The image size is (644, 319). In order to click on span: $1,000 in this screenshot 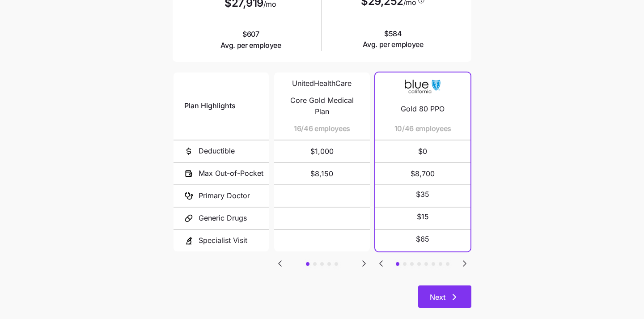, I will do `click(322, 151)`.